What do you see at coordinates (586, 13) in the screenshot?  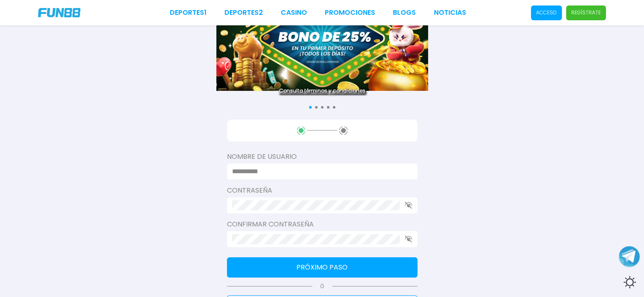 I see `p: Regístrate` at bounding box center [586, 13].